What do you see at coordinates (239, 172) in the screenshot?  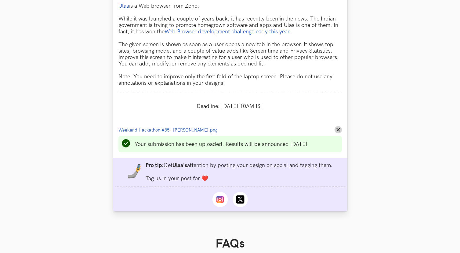 I see `li: Get attention by posting your design on social and tagging them. Tag us in your post for ❤️` at bounding box center [239, 172].